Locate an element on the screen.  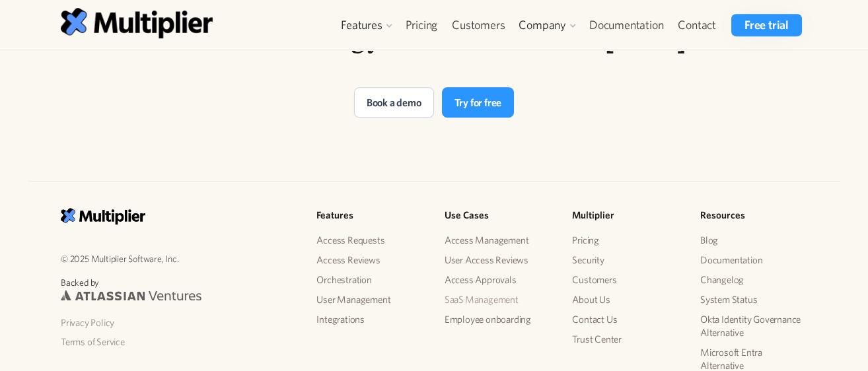
a: Access Management is located at coordinates (498, 240).